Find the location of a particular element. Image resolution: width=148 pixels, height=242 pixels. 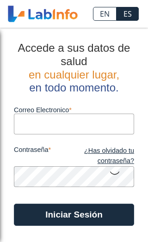

label: contraseña is located at coordinates (44, 156).